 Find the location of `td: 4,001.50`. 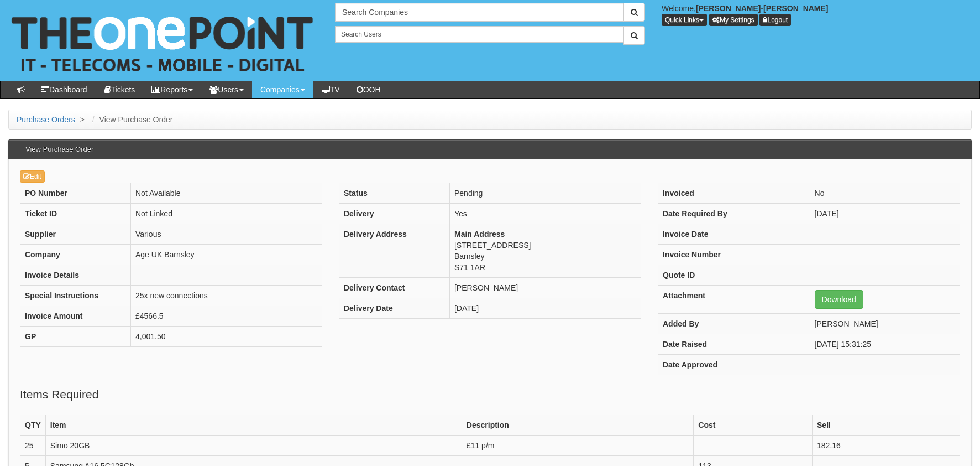

td: 4,001.50 is located at coordinates (226, 336).